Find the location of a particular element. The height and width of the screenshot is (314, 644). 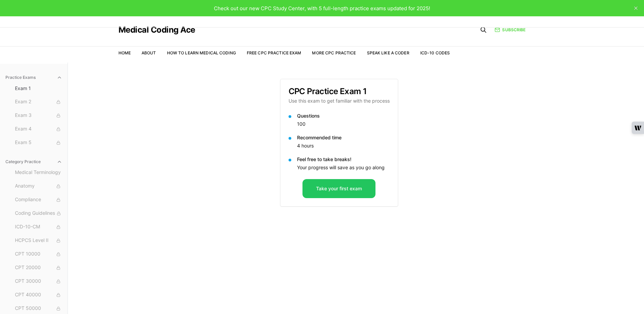

span: Compliance is located at coordinates (38, 200).